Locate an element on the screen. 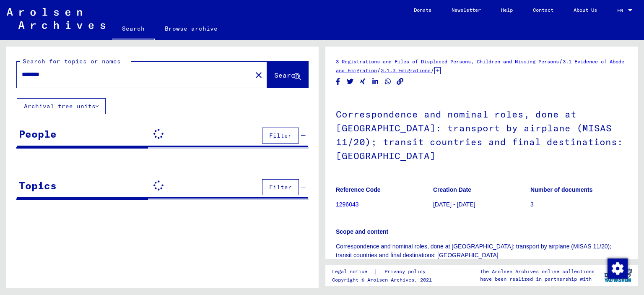 Image resolution: width=644 pixels, height=295 pixels. button: Clear is located at coordinates (259, 75).